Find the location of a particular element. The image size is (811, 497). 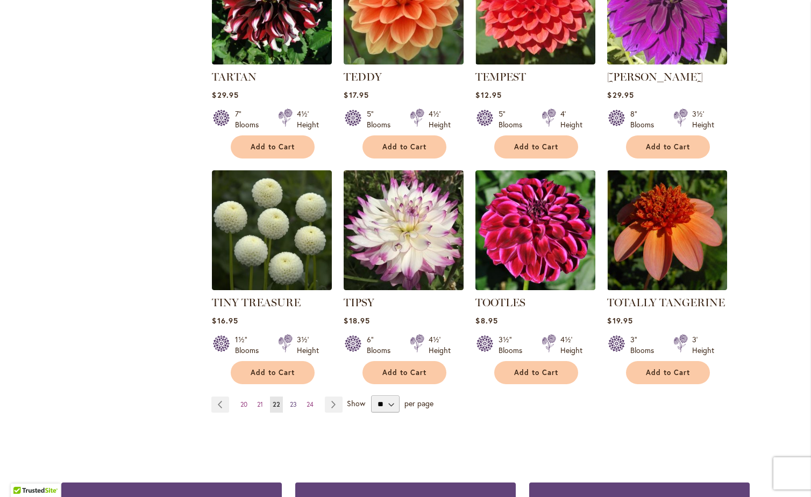

span: 24 is located at coordinates (310, 404).